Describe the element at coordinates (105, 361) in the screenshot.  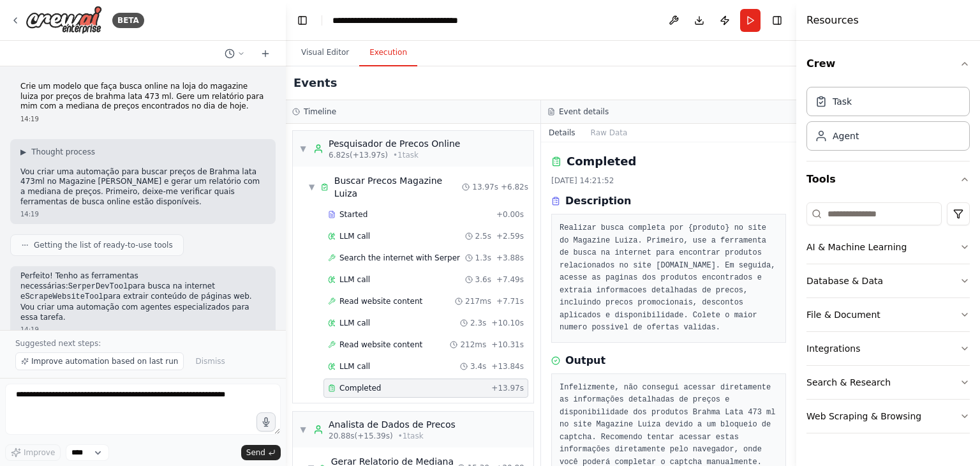
I see `span: Improve automation based on last run` at that location.